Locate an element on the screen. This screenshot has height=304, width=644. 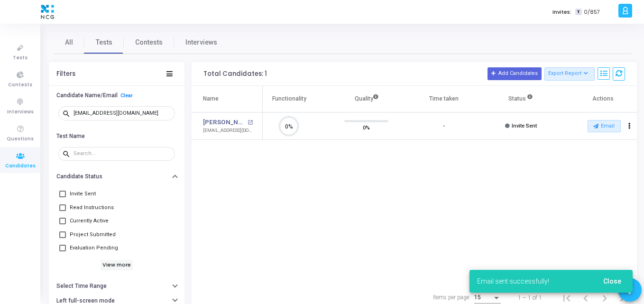
span: Project Submitted is located at coordinates (92, 235).